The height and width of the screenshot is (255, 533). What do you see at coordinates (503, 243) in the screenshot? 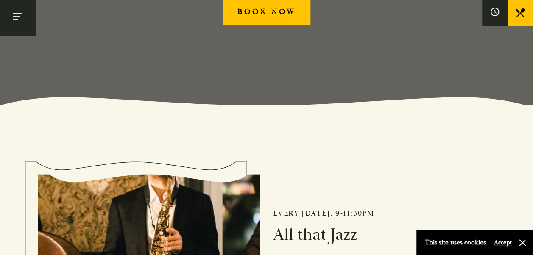
I see `button: Accept` at bounding box center [503, 243].